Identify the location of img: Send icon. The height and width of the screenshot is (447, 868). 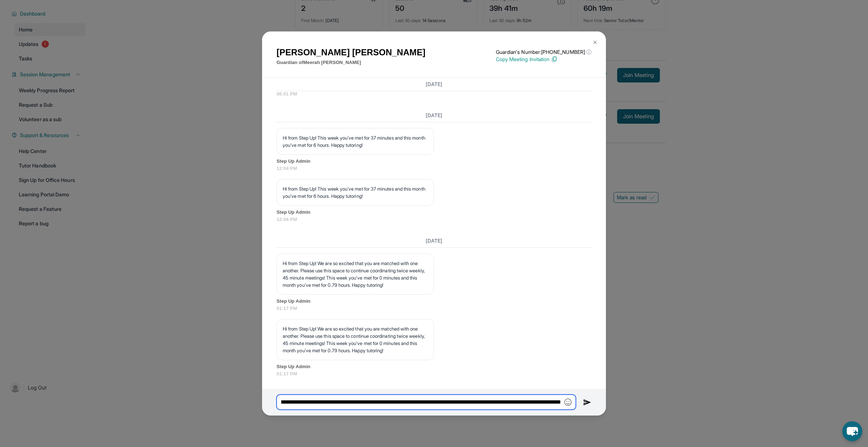
(587, 403).